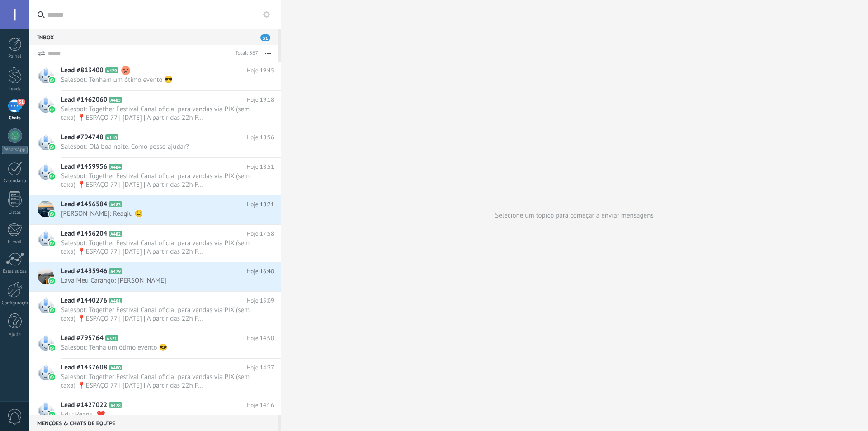 Image resolution: width=868 pixels, height=431 pixels. Describe the element at coordinates (260, 271) in the screenshot. I see `span: Hoje 16:40` at that location.